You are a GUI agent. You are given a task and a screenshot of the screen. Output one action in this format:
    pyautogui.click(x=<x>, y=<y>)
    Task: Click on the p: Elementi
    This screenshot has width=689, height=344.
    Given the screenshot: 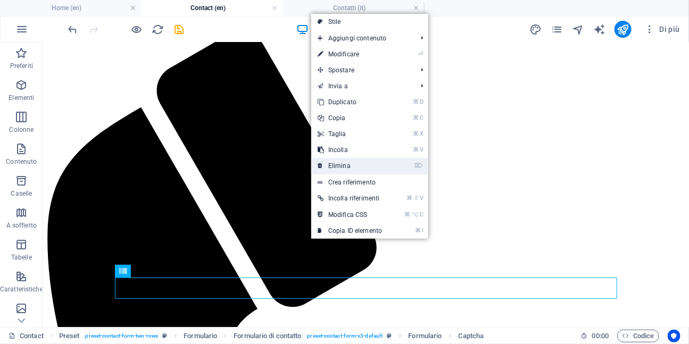 What is the action you would take?
    pyautogui.click(x=21, y=98)
    